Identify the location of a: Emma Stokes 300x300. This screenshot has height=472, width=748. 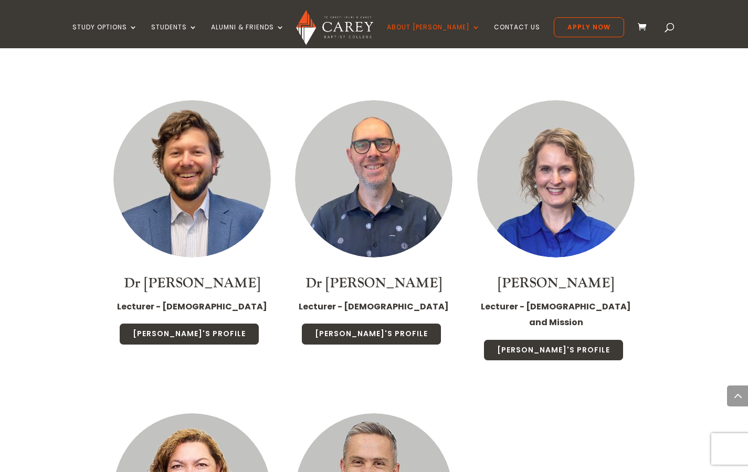
(556, 179).